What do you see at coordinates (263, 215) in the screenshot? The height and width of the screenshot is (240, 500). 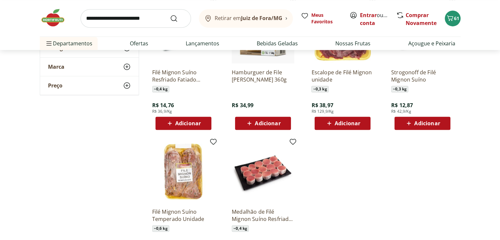 I see `p: Medalhão de Filé Mignon Suíno Resfriado Bandeja` at bounding box center [263, 215].